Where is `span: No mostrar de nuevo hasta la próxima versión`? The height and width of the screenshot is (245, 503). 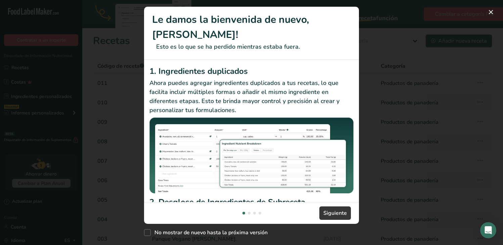 span: No mostrar de nuevo hasta la próxima versión is located at coordinates (209, 233).